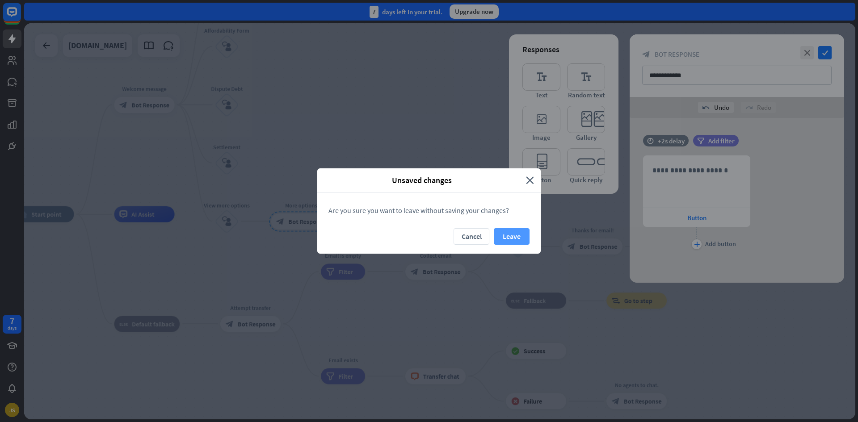 This screenshot has width=858, height=422. Describe the element at coordinates (421, 180) in the screenshot. I see `span: Unsaved changes` at that location.